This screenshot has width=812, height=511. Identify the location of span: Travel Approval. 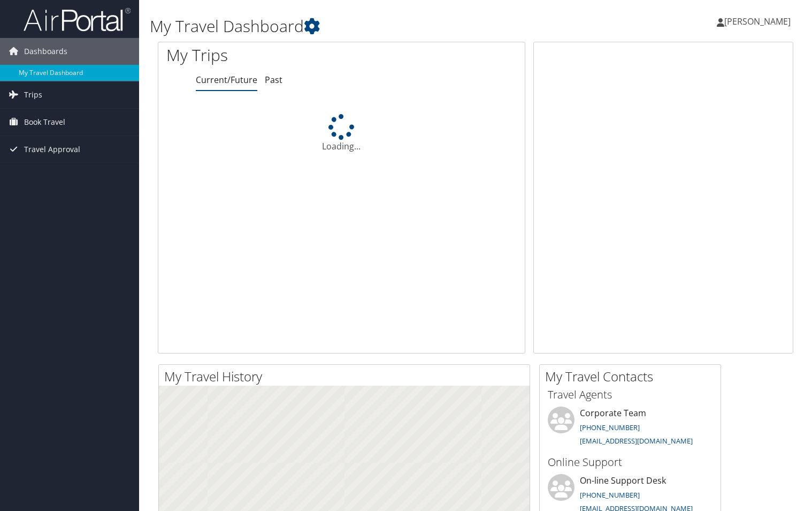
(52, 149).